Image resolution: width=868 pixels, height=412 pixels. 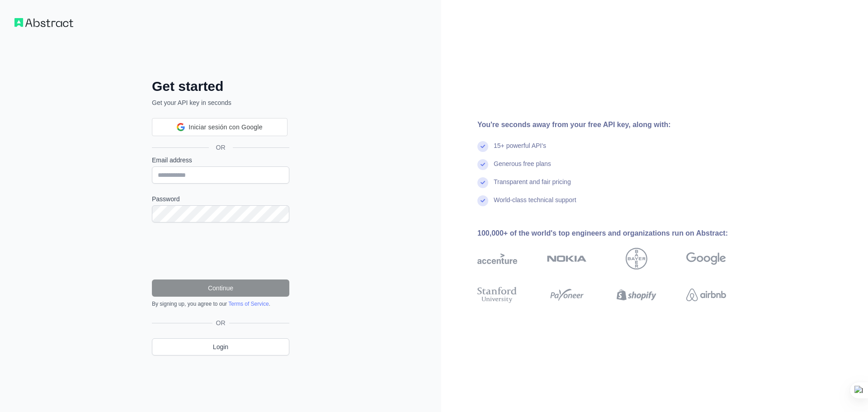 What do you see at coordinates (498, 295) in the screenshot?
I see `img: stanford university` at bounding box center [498, 295].